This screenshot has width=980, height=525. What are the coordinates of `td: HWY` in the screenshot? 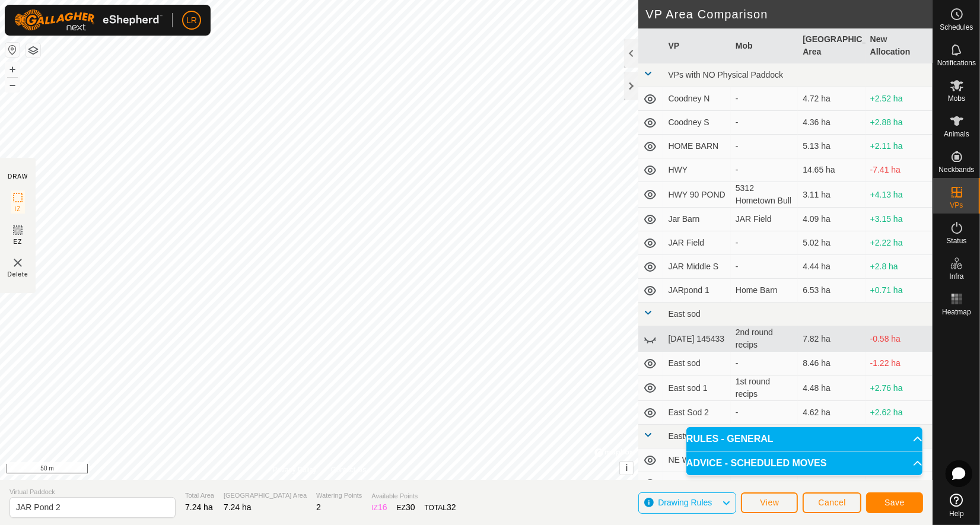 It's located at (696, 171).